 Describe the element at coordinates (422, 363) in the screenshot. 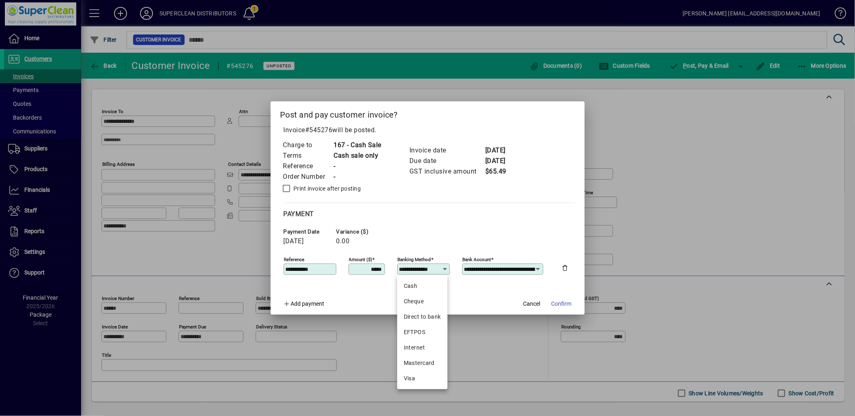

I see `mat-option: Mastercard` at that location.